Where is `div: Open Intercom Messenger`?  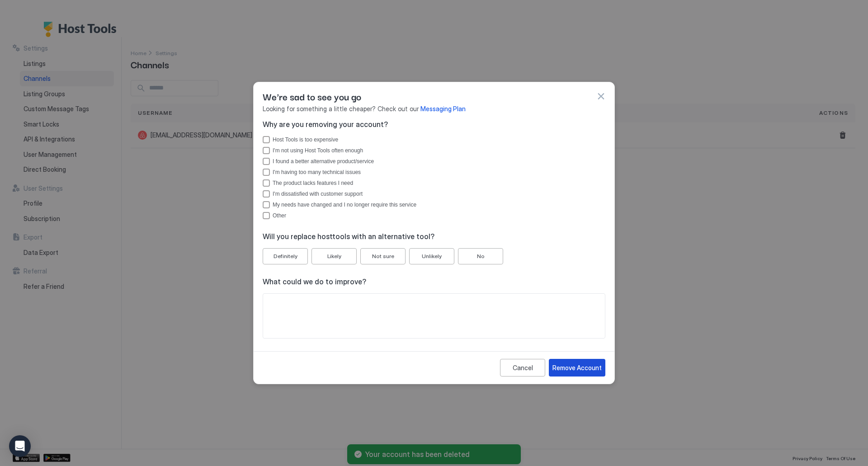 div: Open Intercom Messenger is located at coordinates (20, 447).